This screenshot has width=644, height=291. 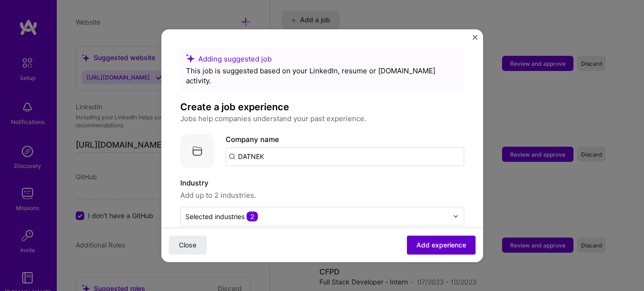 I want to click on span: Add experience, so click(x=441, y=245).